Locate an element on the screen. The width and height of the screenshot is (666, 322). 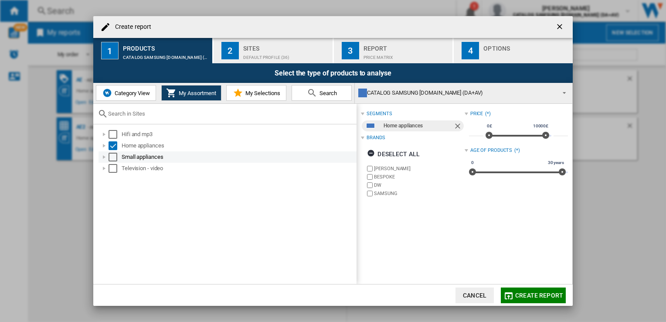
div: Options is located at coordinates (526, 46).